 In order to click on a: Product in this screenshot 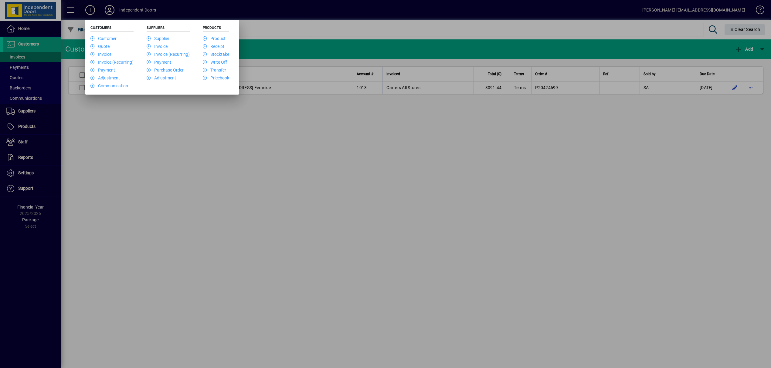, I will do `click(214, 39)`.